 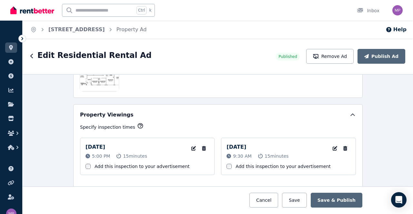 What do you see at coordinates (32, 10) in the screenshot?
I see `img: RentBetter` at bounding box center [32, 10].